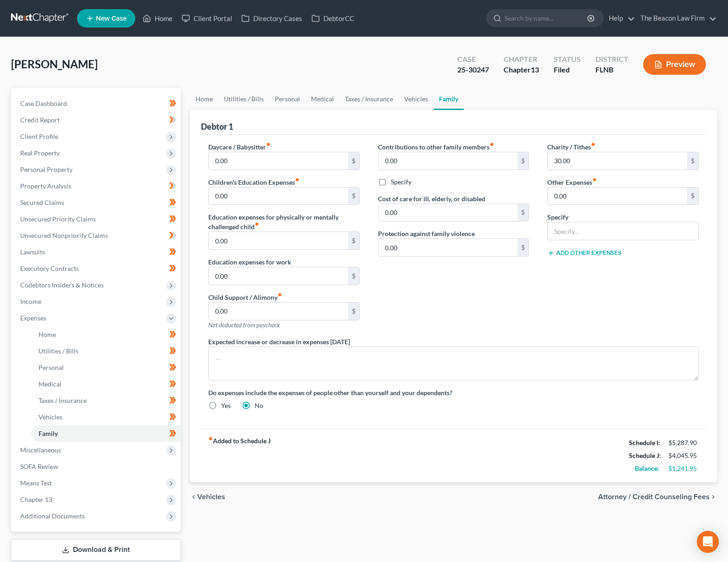 The image size is (728, 562). Describe the element at coordinates (546, 18) in the screenshot. I see `input: Search by name...` at that location.